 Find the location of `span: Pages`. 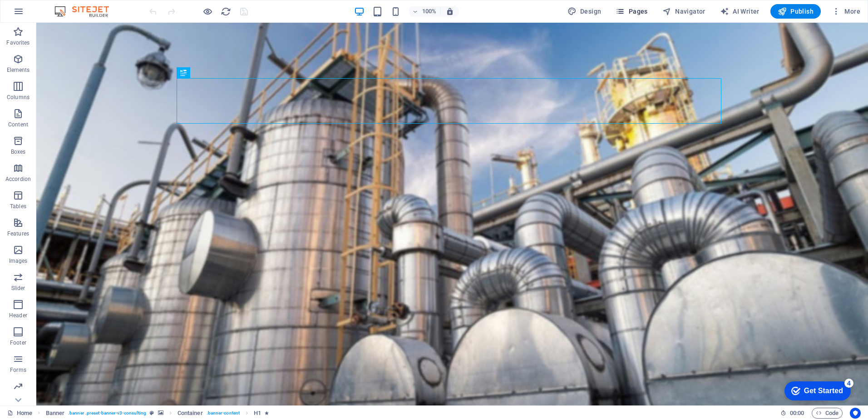

span: Pages is located at coordinates (631, 11).